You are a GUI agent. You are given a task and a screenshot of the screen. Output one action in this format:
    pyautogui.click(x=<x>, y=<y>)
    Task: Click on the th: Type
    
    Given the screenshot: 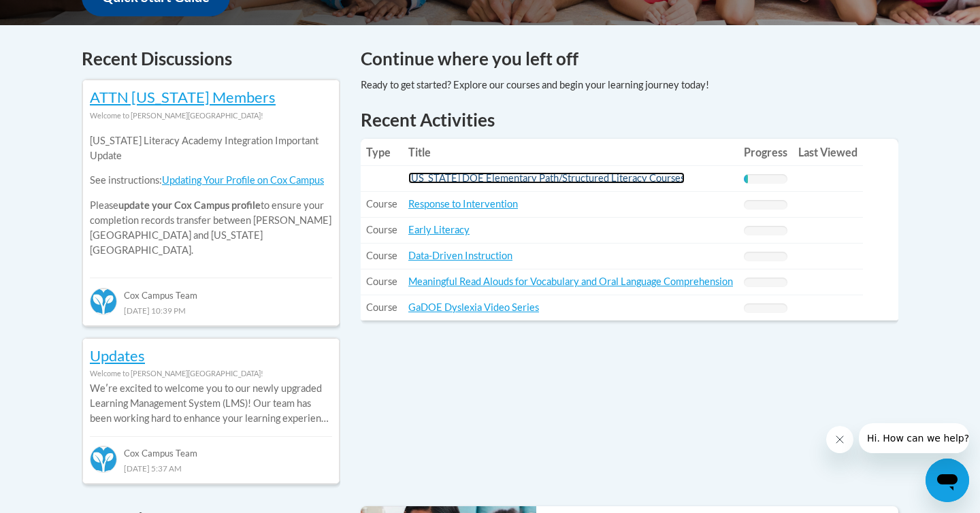 What is the action you would take?
    pyautogui.click(x=382, y=153)
    